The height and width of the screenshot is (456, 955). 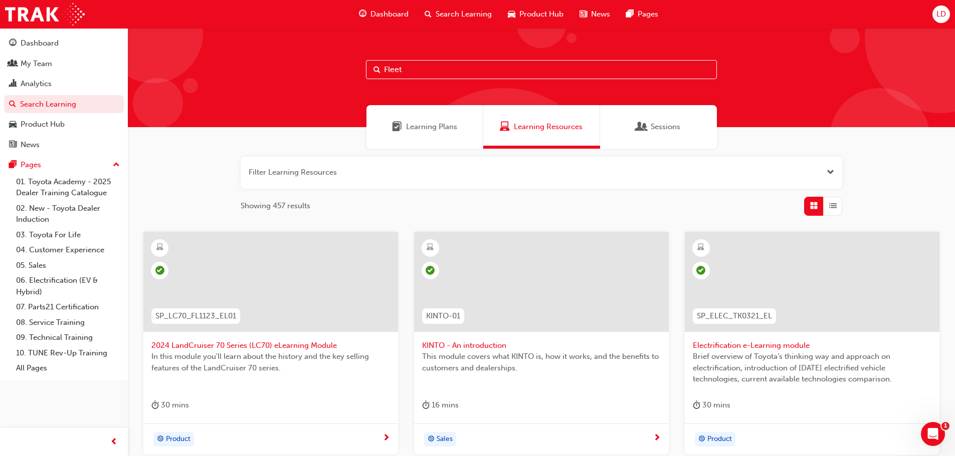 I want to click on div: My Team, so click(x=36, y=64).